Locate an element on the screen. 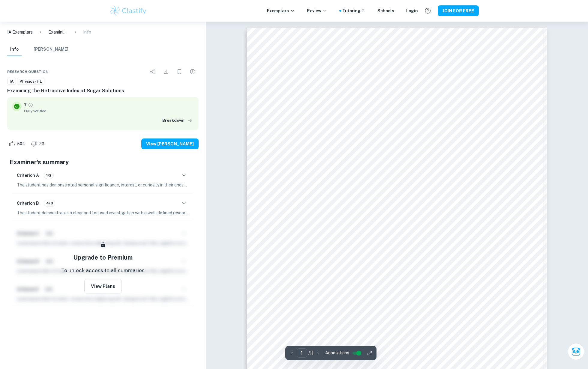 The width and height of the screenshot is (588, 369). p: The student demonstrates a clear and focused investigation with a well-defined research question.... is located at coordinates (102, 213).